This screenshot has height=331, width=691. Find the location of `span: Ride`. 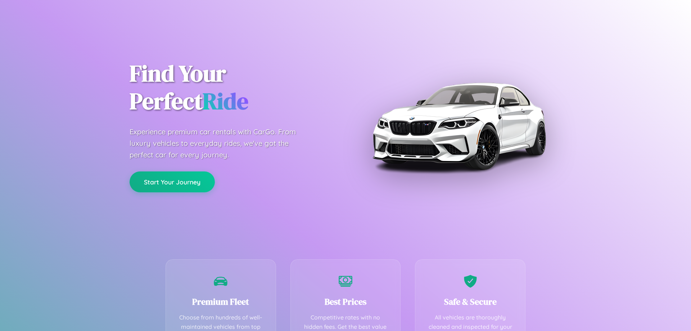

span: Ride is located at coordinates (225, 101).